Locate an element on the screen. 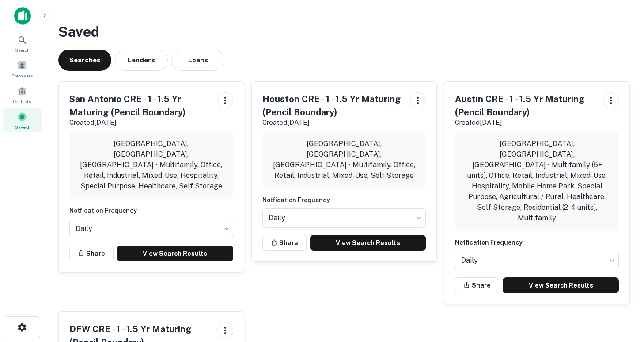  div: Saved is located at coordinates (22, 120).